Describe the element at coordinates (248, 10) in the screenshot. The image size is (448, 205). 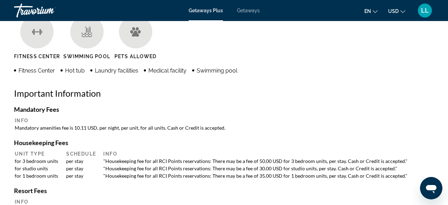
I see `span: Getaways` at that location.